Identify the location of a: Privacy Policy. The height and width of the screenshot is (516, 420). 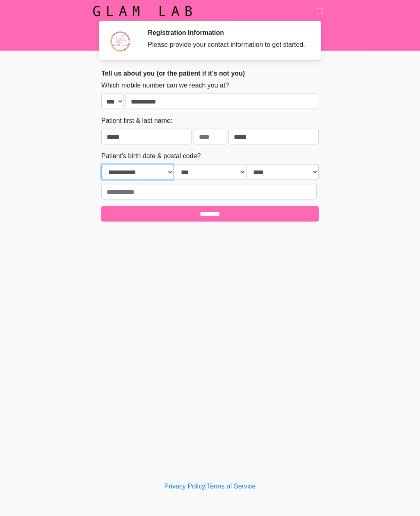
(185, 486).